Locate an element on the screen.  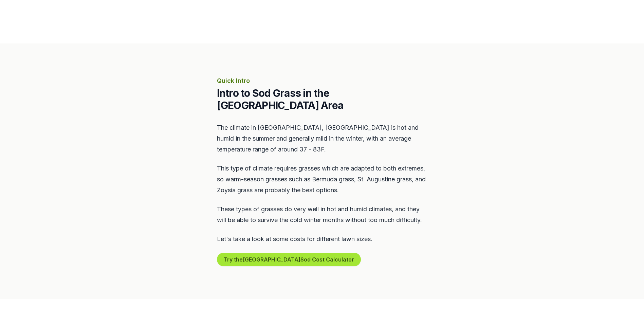
p: Let's take a look at some costs for different lawn sizes. is located at coordinates (322, 239).